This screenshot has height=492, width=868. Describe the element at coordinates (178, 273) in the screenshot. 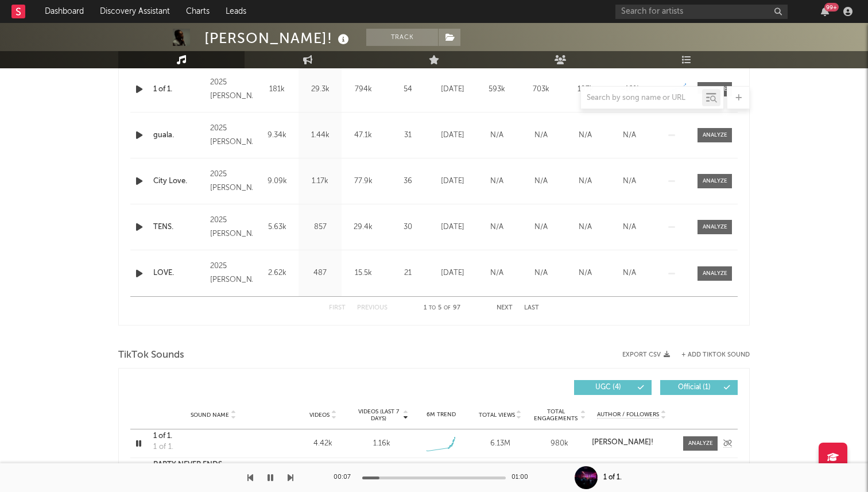

I see `div: LOVE.` at that location.